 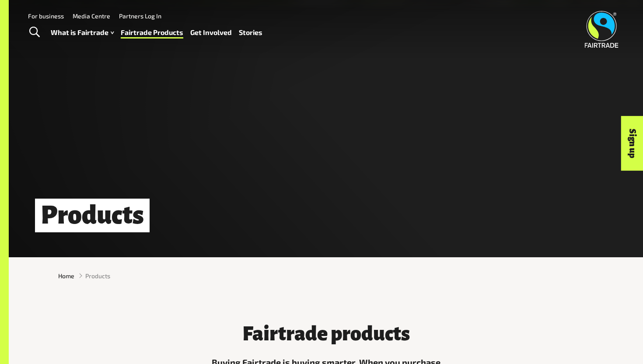 I want to click on a: Home, so click(x=66, y=276).